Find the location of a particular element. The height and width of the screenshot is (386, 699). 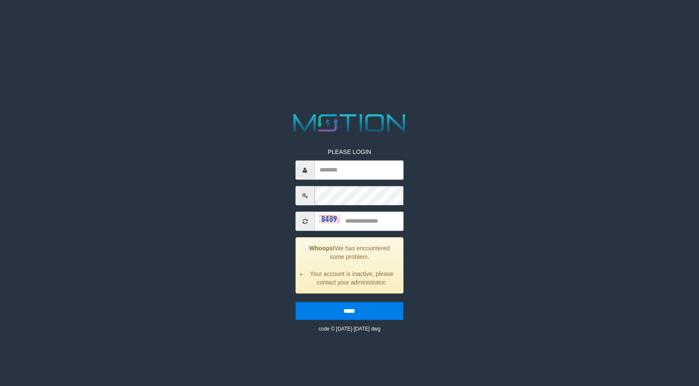

li: Your account is inactive, please contact your administrator. is located at coordinates (351, 279).